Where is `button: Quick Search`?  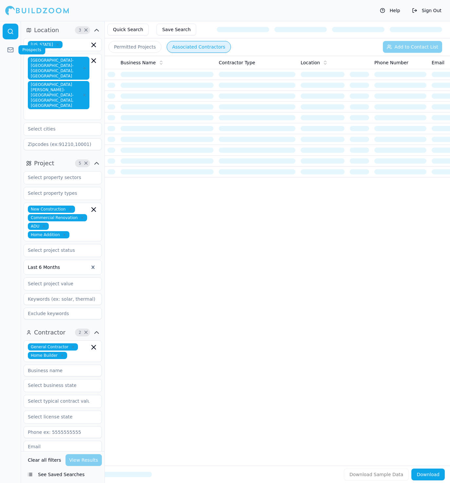 button: Quick Search is located at coordinates (128, 30).